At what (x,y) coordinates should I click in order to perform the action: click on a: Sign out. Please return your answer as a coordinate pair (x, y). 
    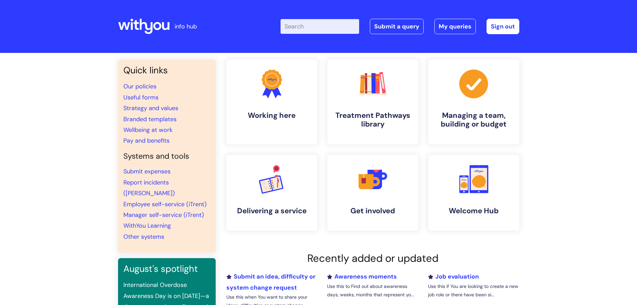
    Looking at the image, I should click on (503, 26).